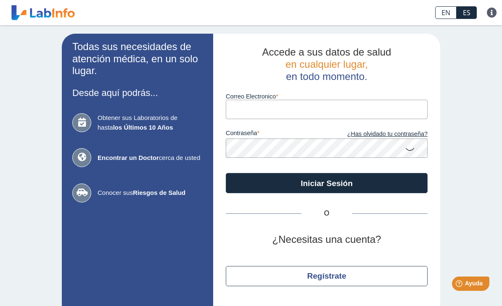 The height and width of the screenshot is (306, 502). I want to click on span: Conocer sus, so click(150, 193).